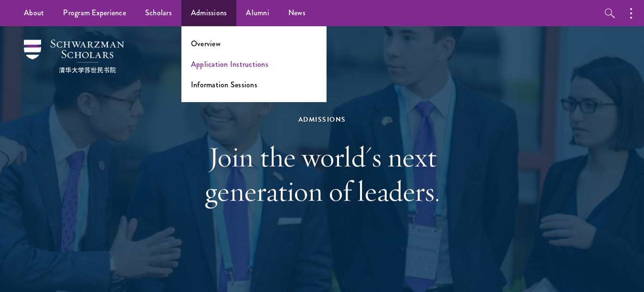  What do you see at coordinates (224, 85) in the screenshot?
I see `a: Information Sessions` at bounding box center [224, 85].